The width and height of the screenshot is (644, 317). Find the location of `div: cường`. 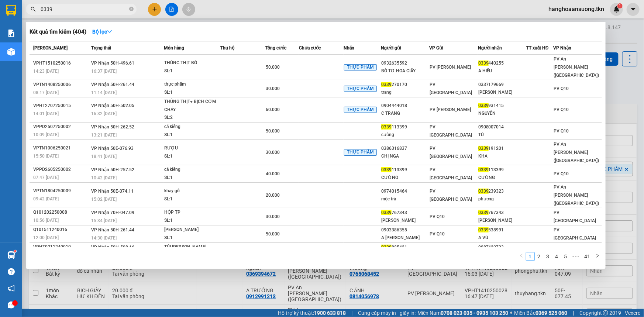

div: cường is located at coordinates (405, 135).